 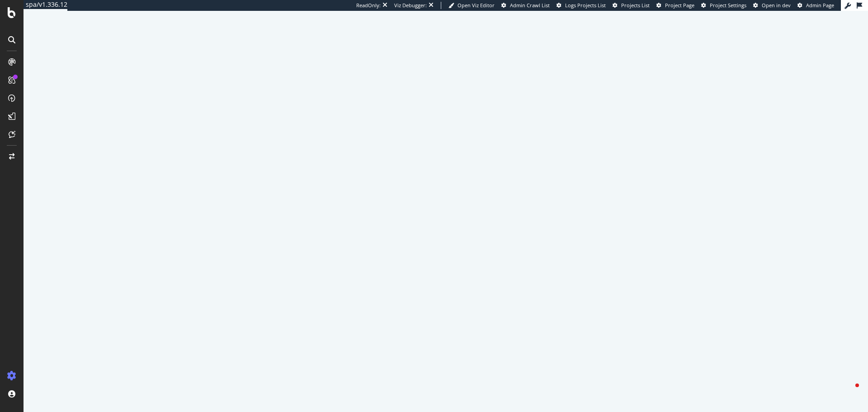 I want to click on span: Open Viz Editor, so click(x=476, y=5).